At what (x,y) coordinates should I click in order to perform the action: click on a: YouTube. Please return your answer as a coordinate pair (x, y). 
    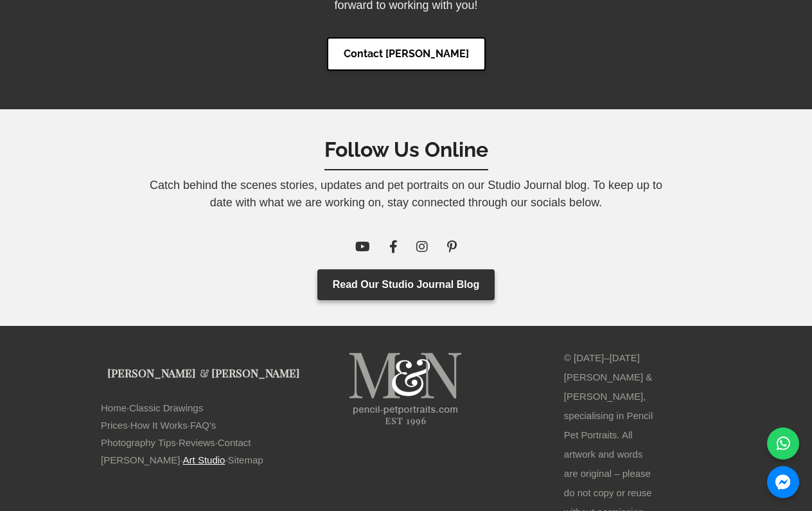
    Looking at the image, I should click on (364, 247).